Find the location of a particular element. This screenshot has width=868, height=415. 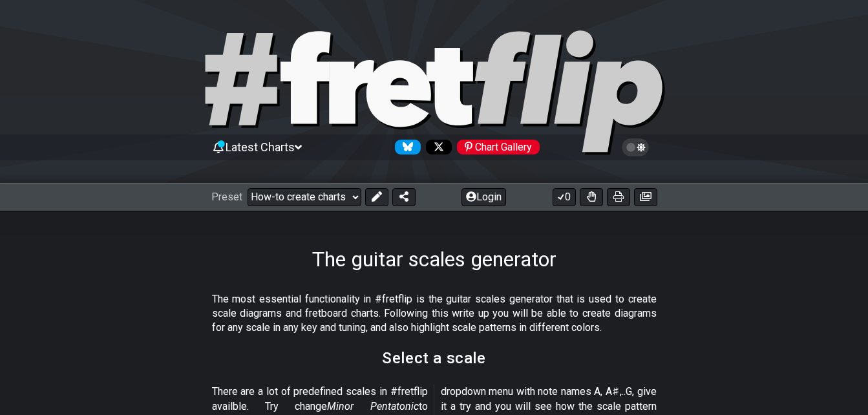

a: Follow #fretflip at Bluesky is located at coordinates (405, 146).